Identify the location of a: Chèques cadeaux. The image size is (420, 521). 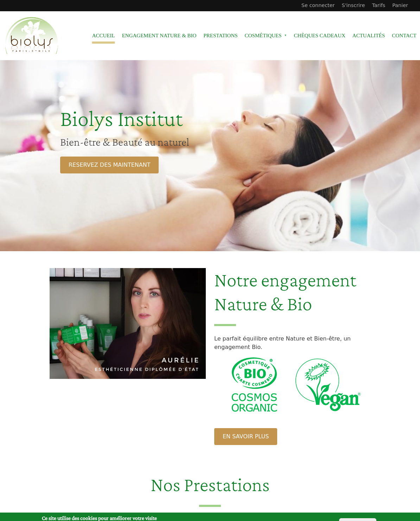
(320, 35).